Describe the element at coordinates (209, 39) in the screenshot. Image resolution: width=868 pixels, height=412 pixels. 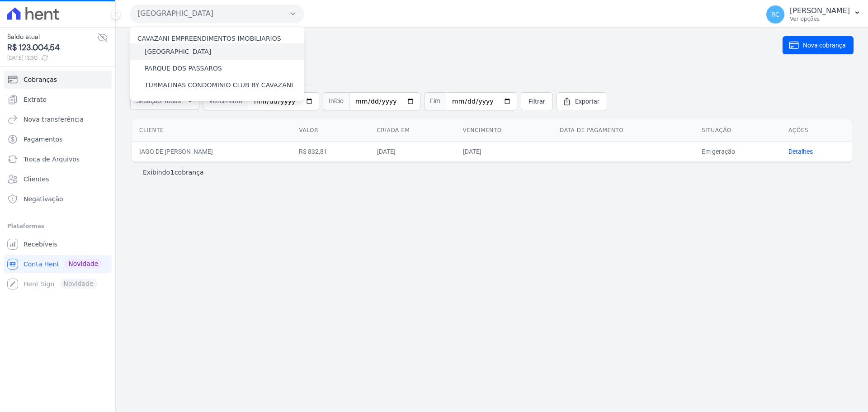
I see `label: CAVAZANI EMPREENDIMENTOS IMOBILIARIOS` at that location.